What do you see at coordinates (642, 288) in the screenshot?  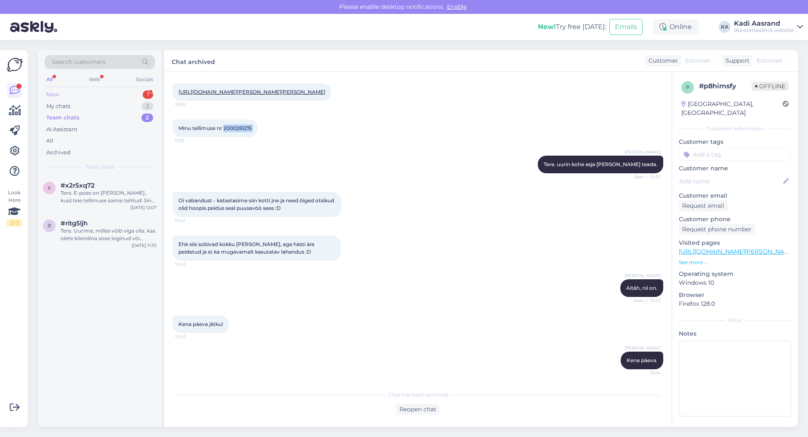 I see `span: Aitäh, nii on.` at bounding box center [642, 288].